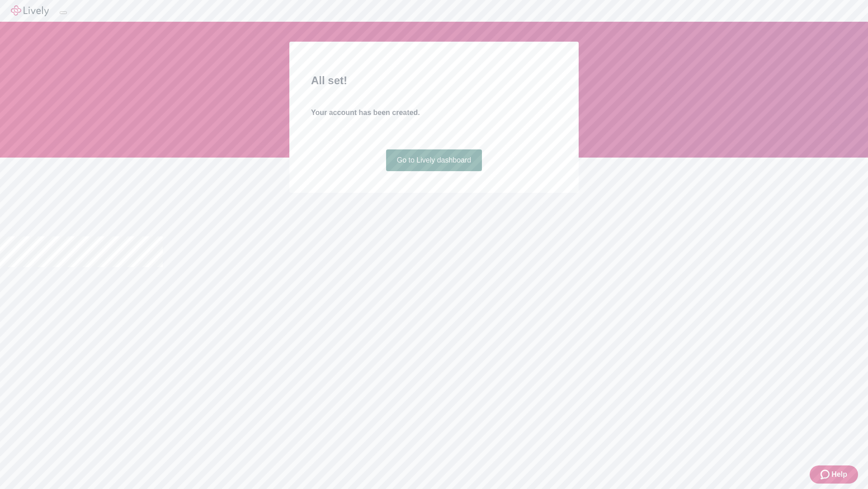 Image resolution: width=868 pixels, height=489 pixels. Describe the element at coordinates (30, 11) in the screenshot. I see `img: Lively` at that location.